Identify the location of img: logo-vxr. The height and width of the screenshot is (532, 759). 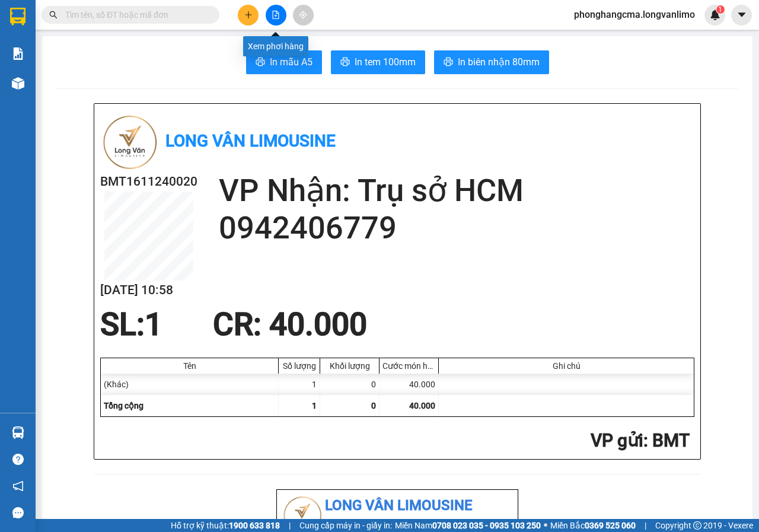
(18, 16).